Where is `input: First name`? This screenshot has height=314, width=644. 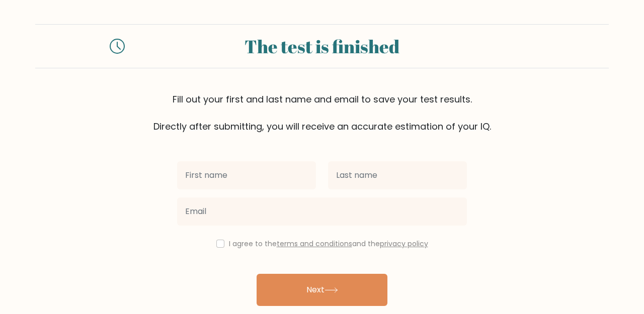
input: First name is located at coordinates (246, 175).